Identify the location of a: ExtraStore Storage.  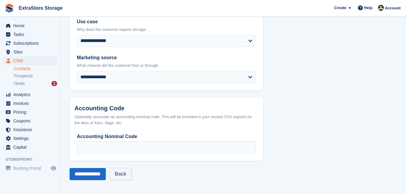
(41, 8).